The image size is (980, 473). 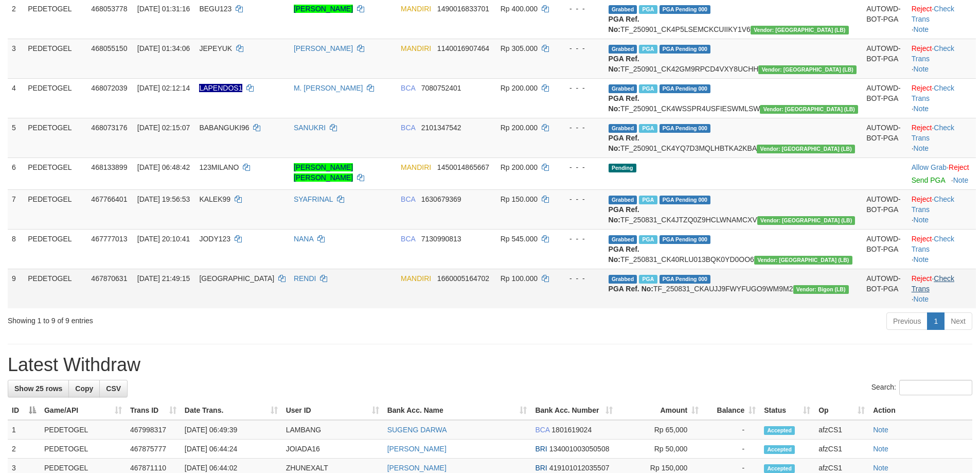 What do you see at coordinates (733, 209) in the screenshot?
I see `td: TF_250831_CK4JTZQ0Z9HCLWNAMCXV` at bounding box center [733, 209].